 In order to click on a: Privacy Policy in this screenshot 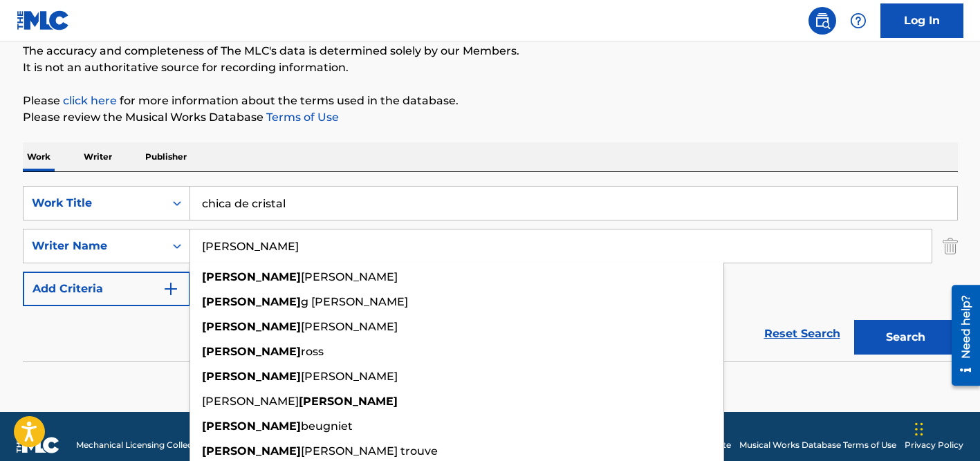, I will do `click(934, 446)`.